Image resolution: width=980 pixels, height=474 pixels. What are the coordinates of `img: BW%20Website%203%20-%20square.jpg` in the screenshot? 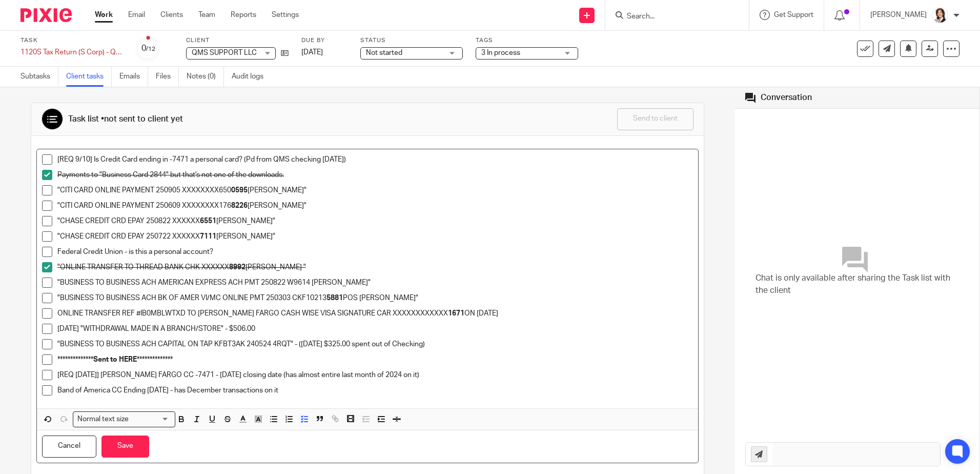 It's located at (940, 15).